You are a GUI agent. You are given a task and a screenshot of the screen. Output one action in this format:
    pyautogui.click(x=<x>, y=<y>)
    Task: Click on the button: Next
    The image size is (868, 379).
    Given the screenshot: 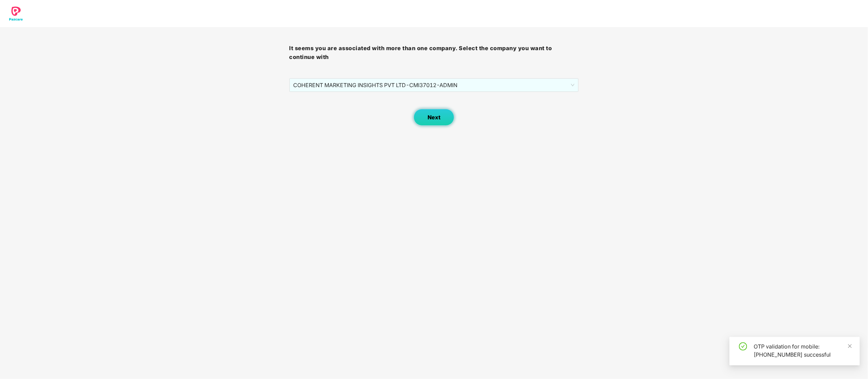 What is the action you would take?
    pyautogui.click(x=434, y=117)
    